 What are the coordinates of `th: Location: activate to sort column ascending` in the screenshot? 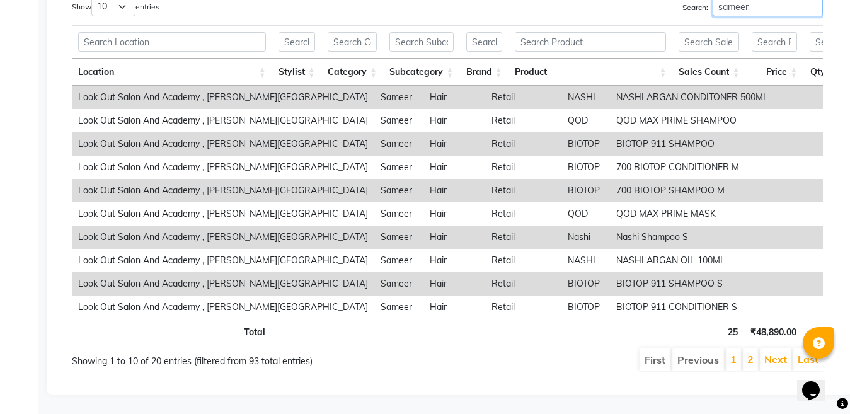 It's located at (172, 72).